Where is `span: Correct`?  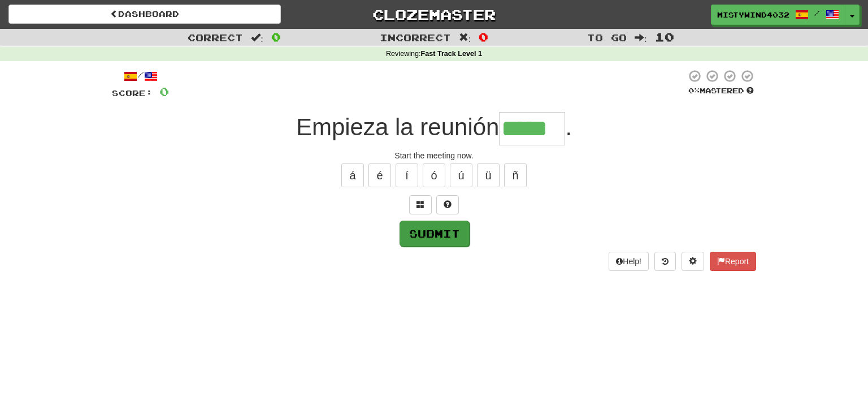 span: Correct is located at coordinates (215, 37).